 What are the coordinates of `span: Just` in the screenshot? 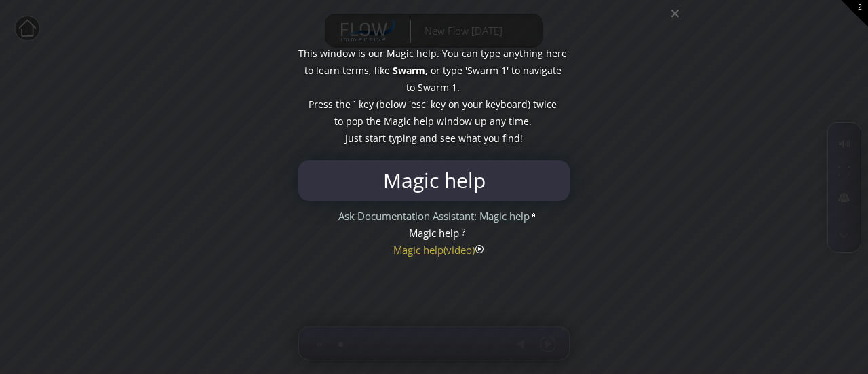 It's located at (353, 138).